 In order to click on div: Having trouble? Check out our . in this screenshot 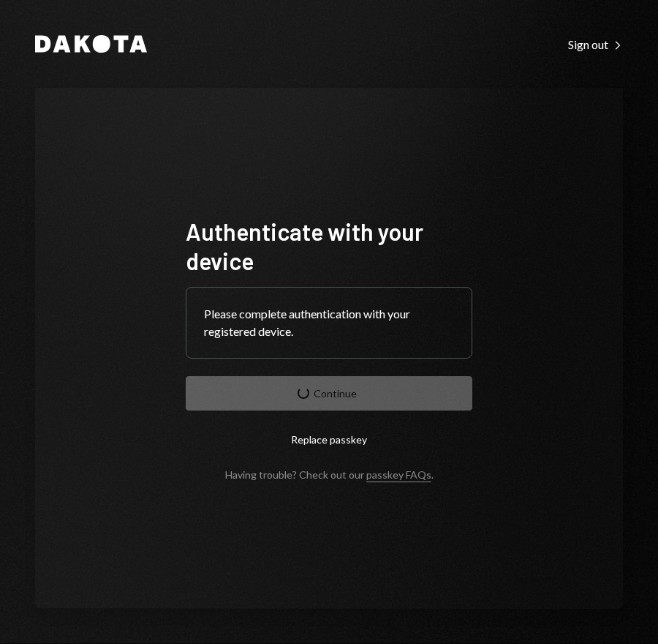, I will do `click(329, 474)`.